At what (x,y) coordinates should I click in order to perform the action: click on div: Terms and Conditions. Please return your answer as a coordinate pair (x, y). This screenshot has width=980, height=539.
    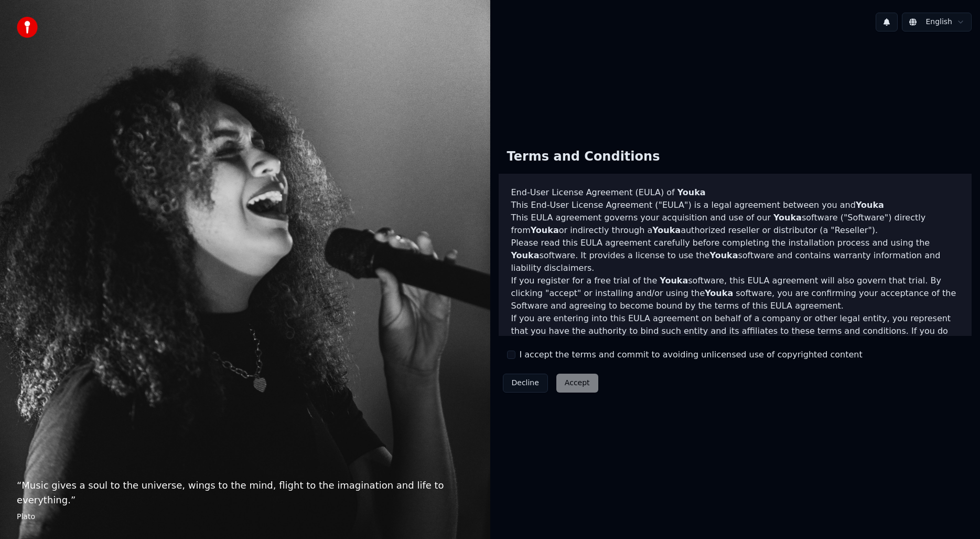
    Looking at the image, I should click on (584, 157).